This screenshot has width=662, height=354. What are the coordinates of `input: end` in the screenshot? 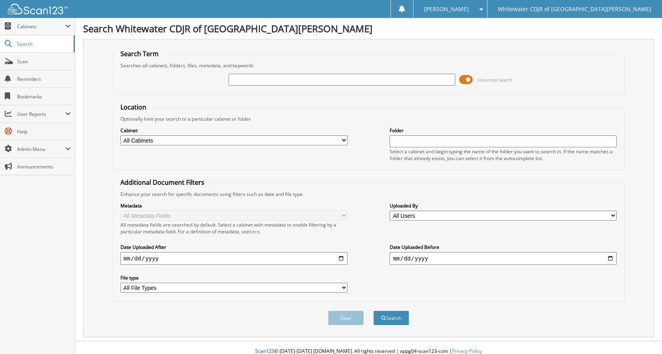 It's located at (503, 258).